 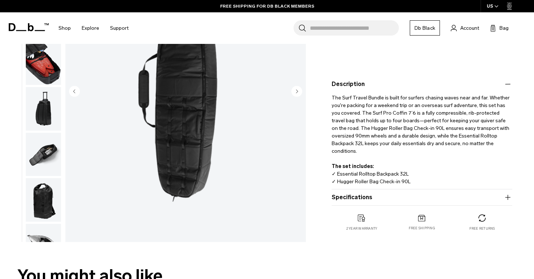 I want to click on button: Previous slide, so click(x=74, y=92).